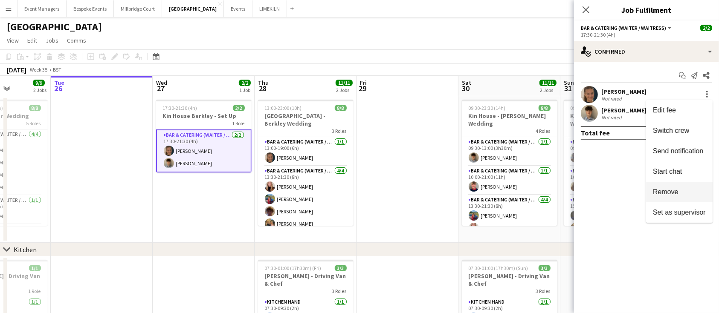  What do you see at coordinates (679, 131) in the screenshot?
I see `button: Switch crew` at bounding box center [679, 131].